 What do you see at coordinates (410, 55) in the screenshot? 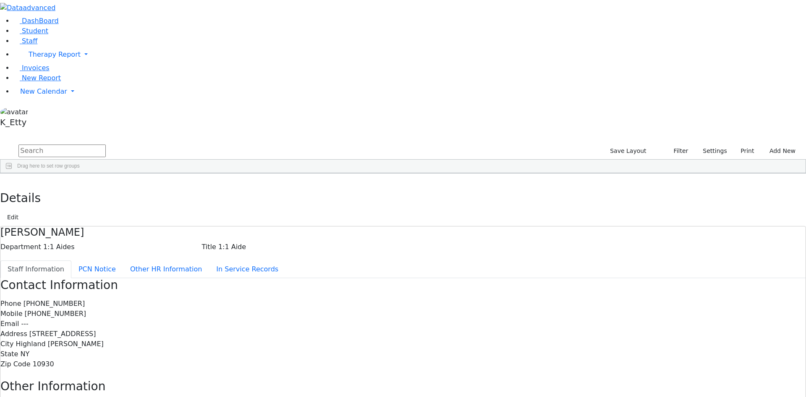
I see `a: Therapy Report` at bounding box center [410, 55].